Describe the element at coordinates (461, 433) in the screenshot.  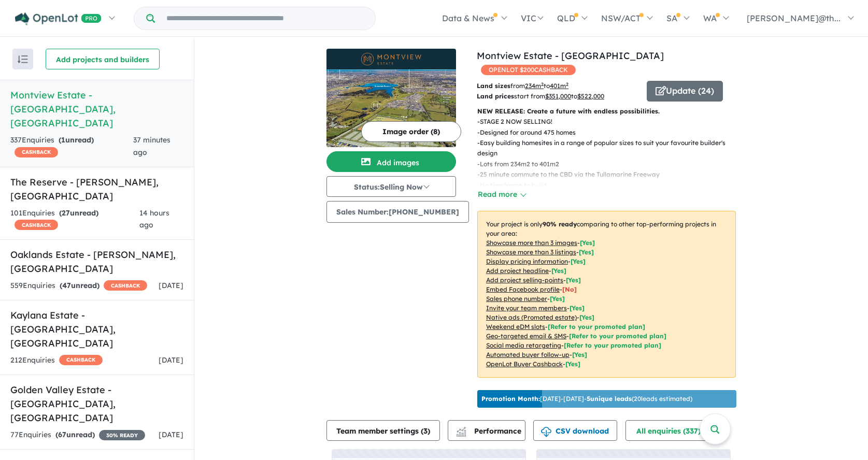
I see `img: bar-chart.svg` at that location.